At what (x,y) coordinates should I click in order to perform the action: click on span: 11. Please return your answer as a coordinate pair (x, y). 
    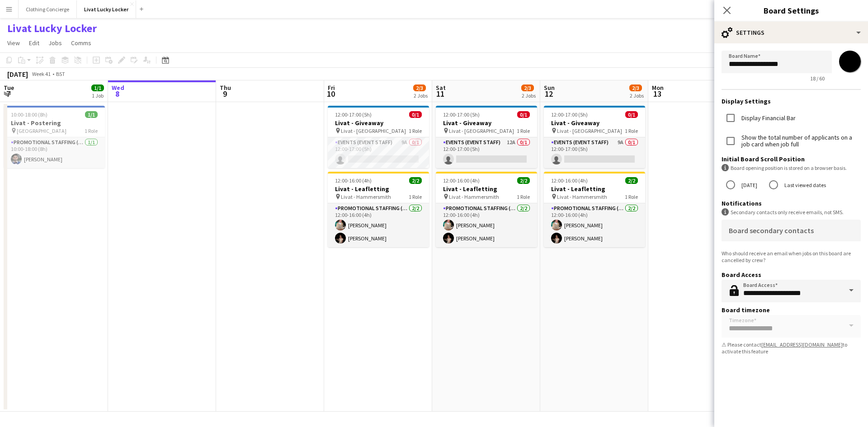
    Looking at the image, I should click on (440, 93).